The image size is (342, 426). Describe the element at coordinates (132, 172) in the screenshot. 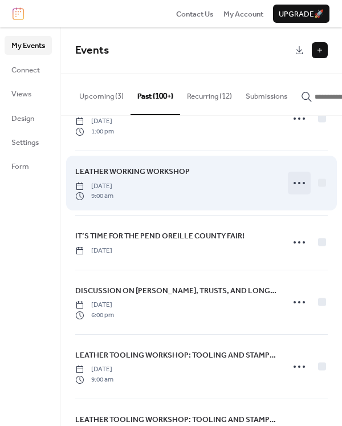

I see `a: LEATHER WORKING WORKSHOP` at that location.